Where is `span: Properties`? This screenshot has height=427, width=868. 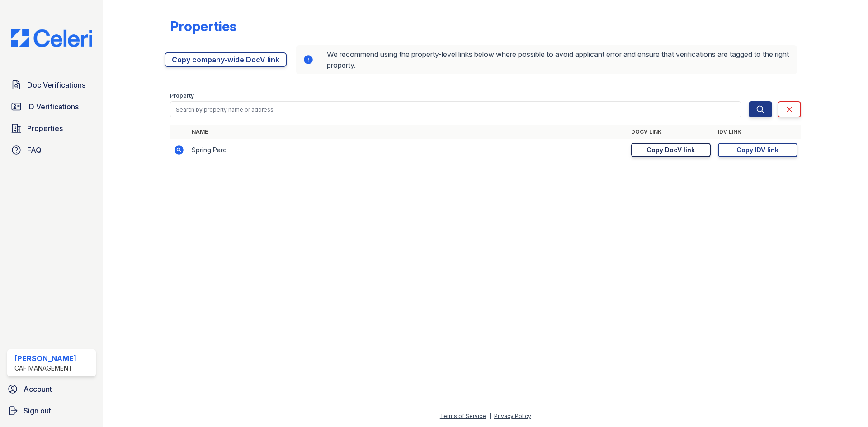
span: Properties is located at coordinates (45, 129).